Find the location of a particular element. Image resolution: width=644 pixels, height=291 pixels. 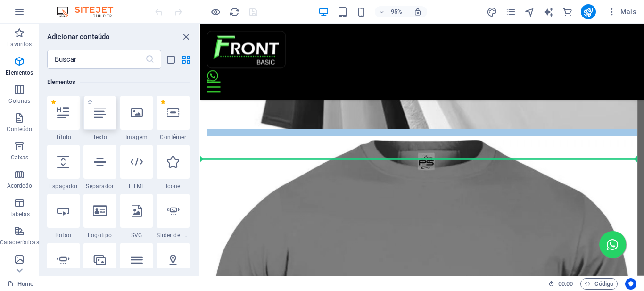

h6: Adicionar conteúdo is located at coordinates (79, 37).